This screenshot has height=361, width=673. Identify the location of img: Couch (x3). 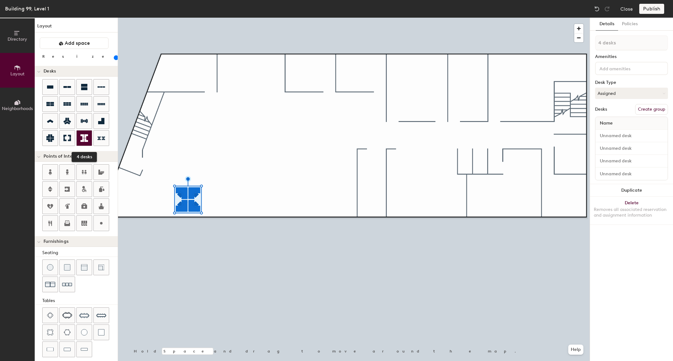
(67, 285).